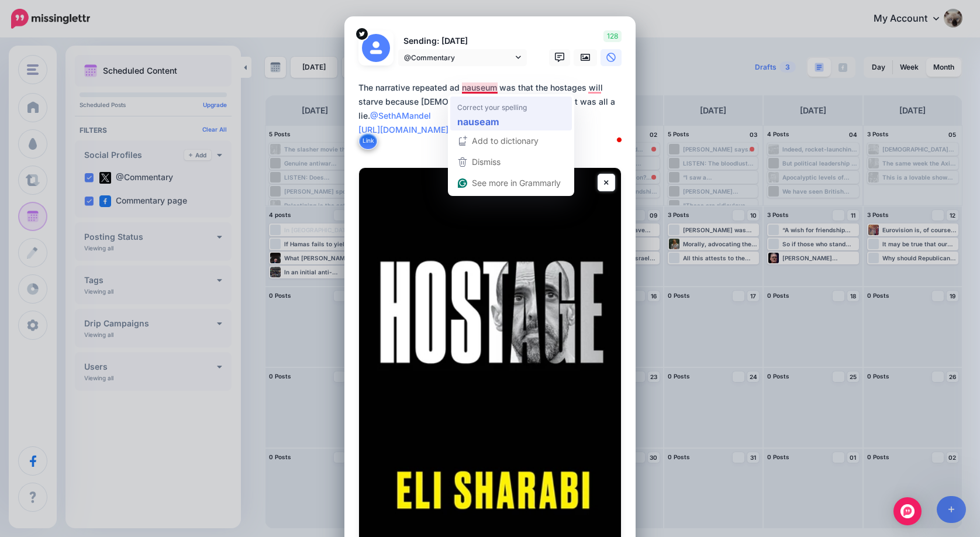  Describe the element at coordinates (376, 48) in the screenshot. I see `img: user_default_image.png` at that location.